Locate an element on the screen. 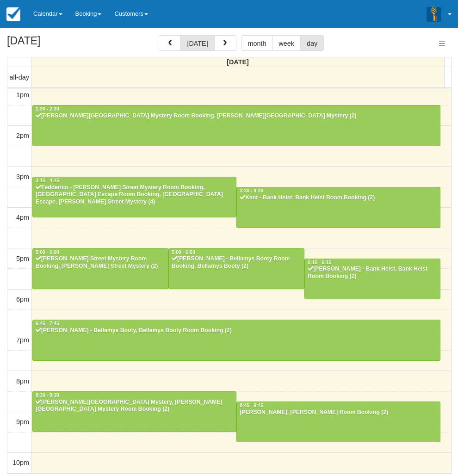 Image resolution: width=458 pixels, height=476 pixels. span: 8:45 - 9:45 is located at coordinates (251, 405).